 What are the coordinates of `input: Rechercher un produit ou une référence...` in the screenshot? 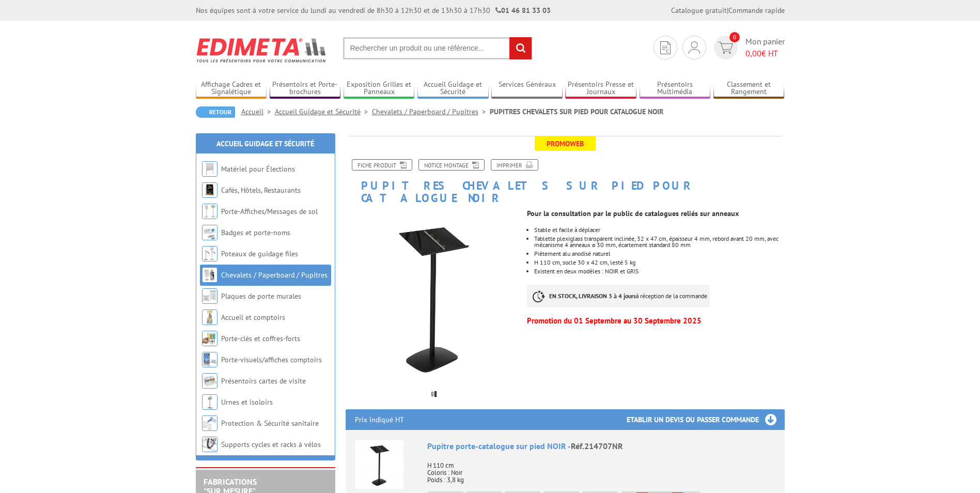 It's located at (437, 48).